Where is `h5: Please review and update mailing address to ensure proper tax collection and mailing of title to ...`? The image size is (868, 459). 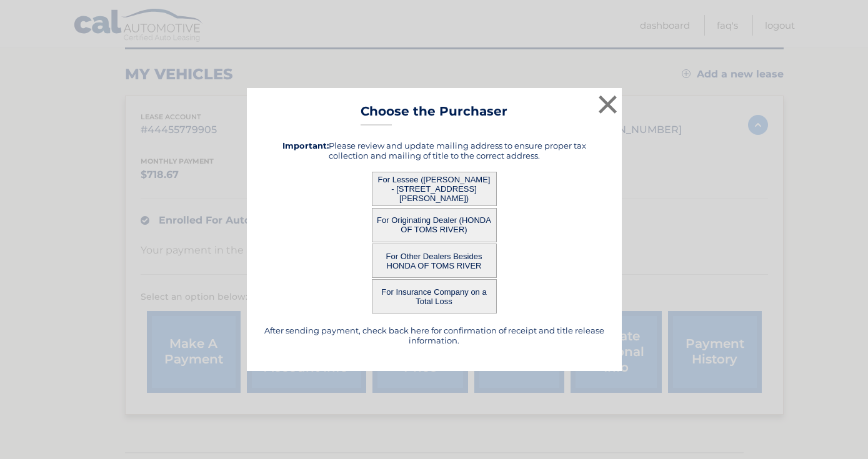 h5: Please review and update mailing address to ensure proper tax collection and mailing of title to ... is located at coordinates (434, 151).